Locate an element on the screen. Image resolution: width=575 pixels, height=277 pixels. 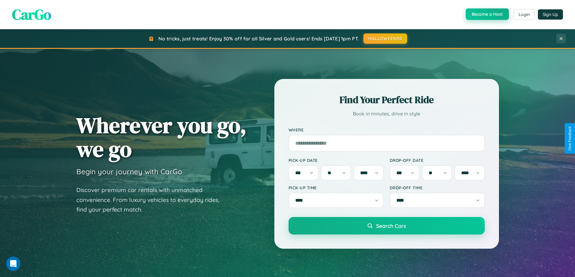
button: Login is located at coordinates (524, 14).